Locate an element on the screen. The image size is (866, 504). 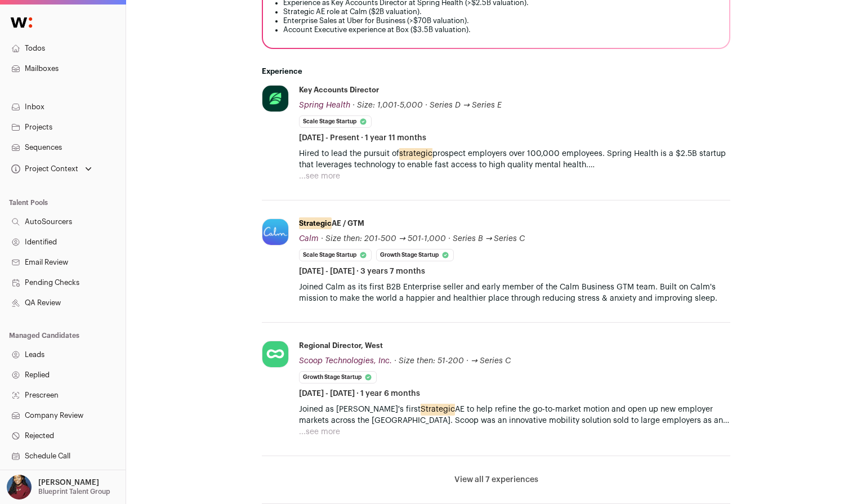
button: View all 7 experiences is located at coordinates (496, 480).